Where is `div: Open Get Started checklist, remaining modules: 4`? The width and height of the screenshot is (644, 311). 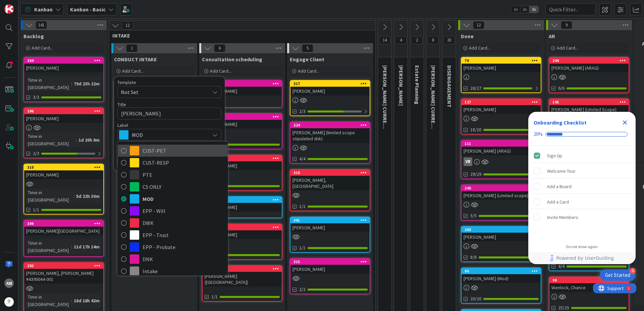
div: Open Get Started checklist, remaining modules: 4 is located at coordinates (617, 275).